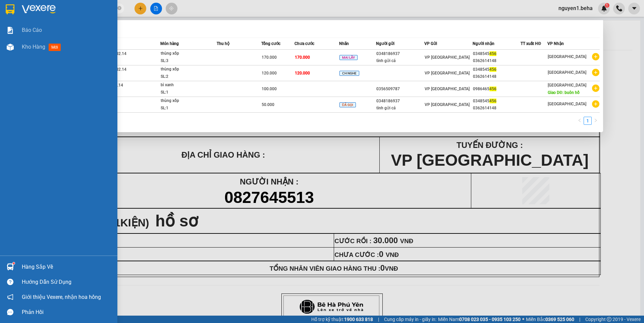 The width and height of the screenshot is (644, 323). Describe the element at coordinates (186, 61) in the screenshot. I see `div: SL: 3` at that location.